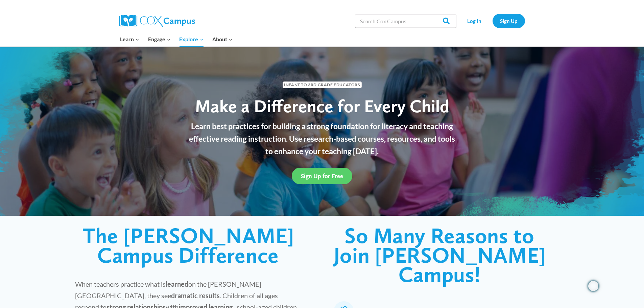 The height and width of the screenshot is (308, 644). I want to click on p: Learn best practices for building a strong foundation for literacy and teaching effective reading..., so click(322, 139).